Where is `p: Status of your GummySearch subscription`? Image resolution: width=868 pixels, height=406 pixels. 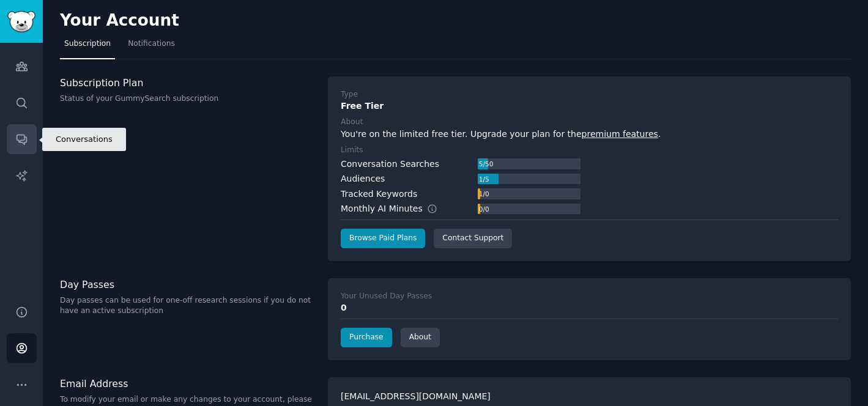
p: Status of your GummySearch subscription is located at coordinates (187, 99).